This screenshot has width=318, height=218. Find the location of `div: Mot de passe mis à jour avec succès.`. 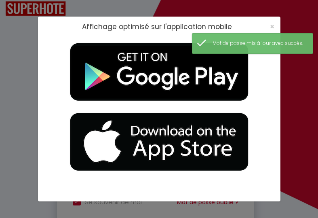

div: Mot de passe mis à jour avec succès. is located at coordinates (258, 43).